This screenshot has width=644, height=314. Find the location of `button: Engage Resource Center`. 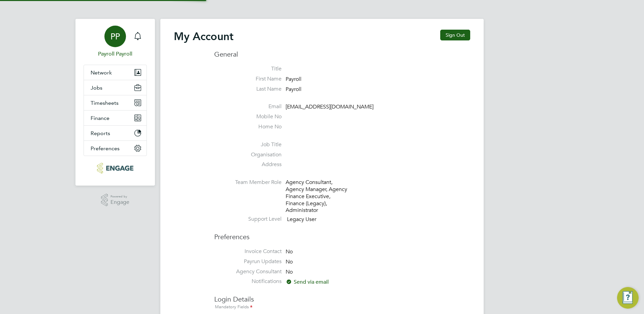

button: Engage Resource Center is located at coordinates (628, 298).